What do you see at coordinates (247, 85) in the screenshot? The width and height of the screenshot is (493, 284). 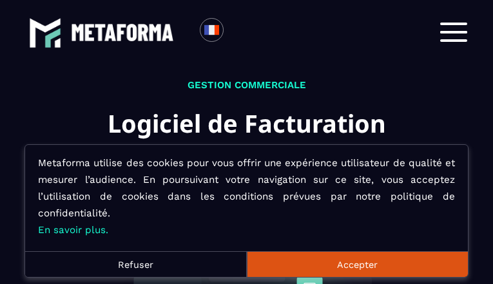 I see `p: GESTION COMMERCIALE` at bounding box center [247, 85].